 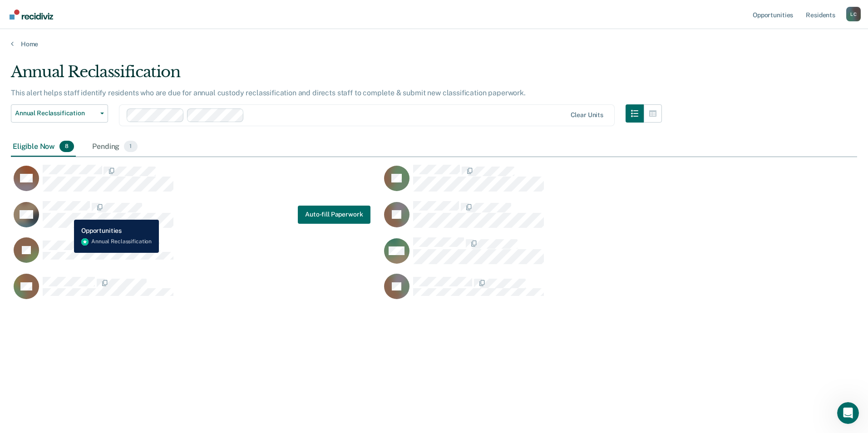 I want to click on img: Recidiviz, so click(x=31, y=15).